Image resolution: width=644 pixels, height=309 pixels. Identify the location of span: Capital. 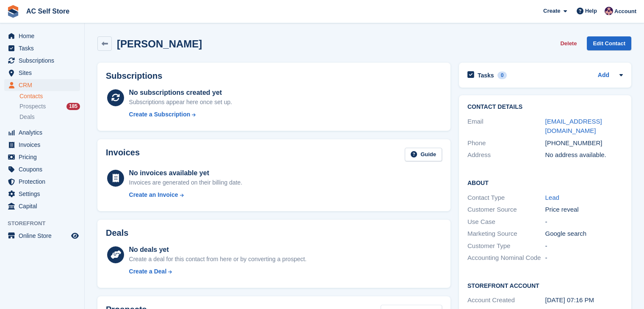
(44, 206).